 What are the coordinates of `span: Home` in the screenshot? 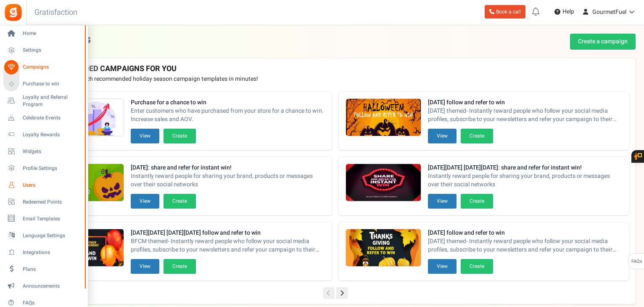 It's located at (52, 33).